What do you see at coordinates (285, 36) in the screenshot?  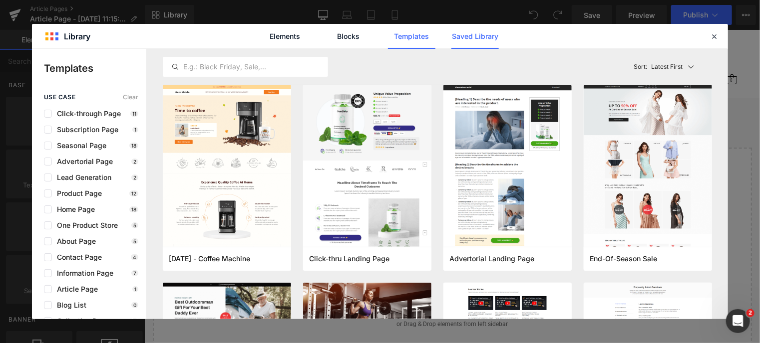 I see `a: Elements` at bounding box center [285, 36].